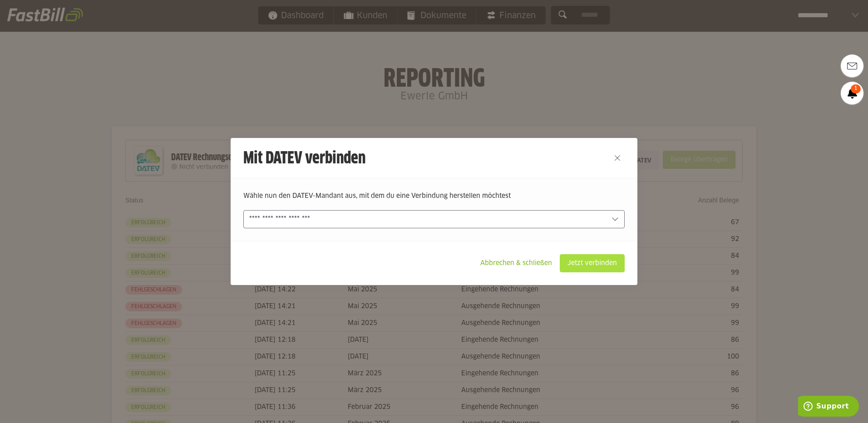  Describe the element at coordinates (516, 263) in the screenshot. I see `sl-button: Abbrechen & schließen` at that location.